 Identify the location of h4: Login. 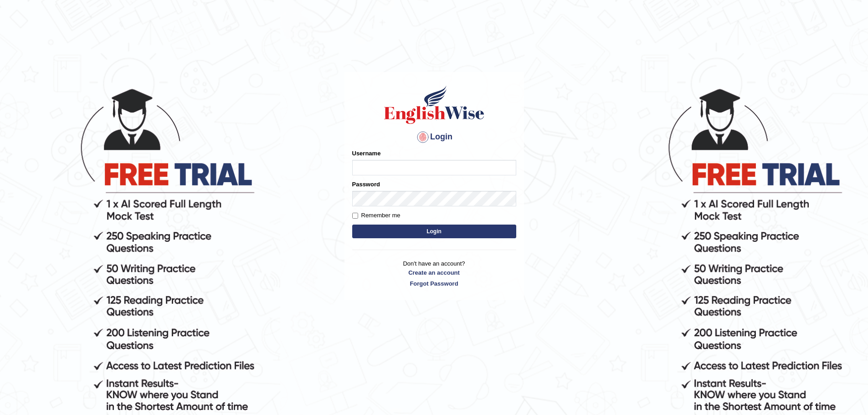
(434, 137).